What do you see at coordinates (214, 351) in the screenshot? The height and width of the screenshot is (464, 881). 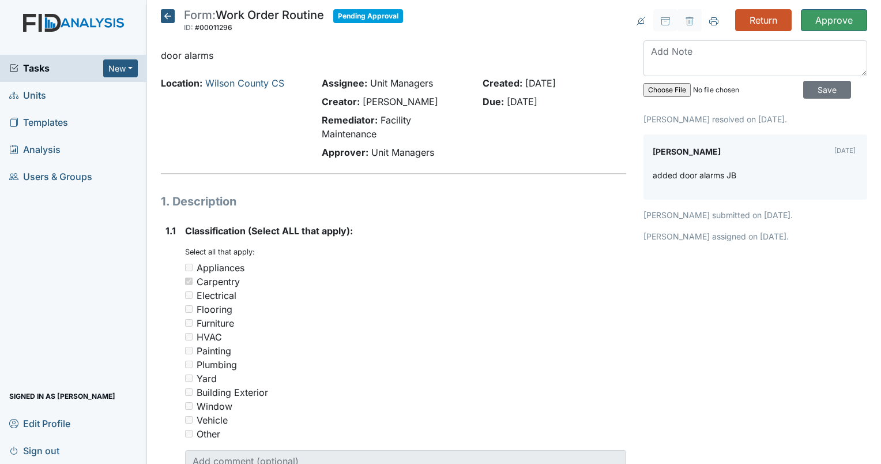 I see `div: Painting` at bounding box center [214, 351].